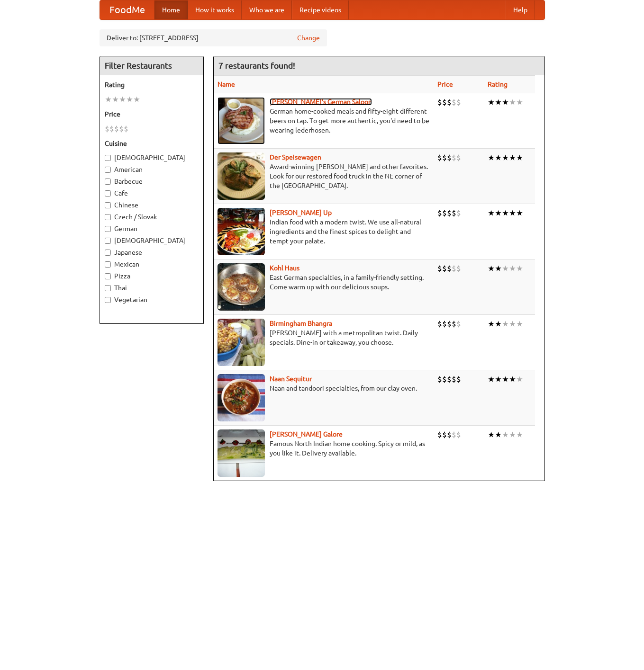 The image size is (644, 670). I want to click on label: Cafe, so click(151, 193).